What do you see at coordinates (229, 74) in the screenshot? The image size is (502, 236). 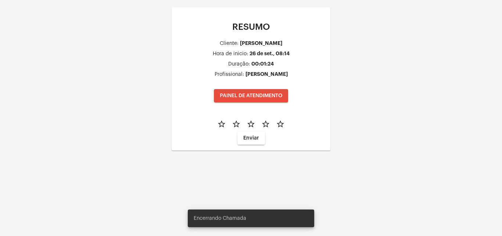 I see `div: Profissional:` at bounding box center [229, 74].